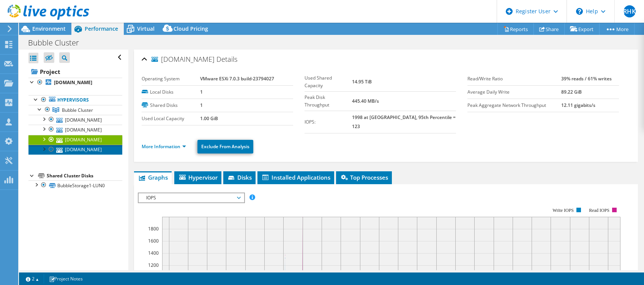 This screenshot has height=285, width=644. I want to click on text: 1400, so click(153, 253).